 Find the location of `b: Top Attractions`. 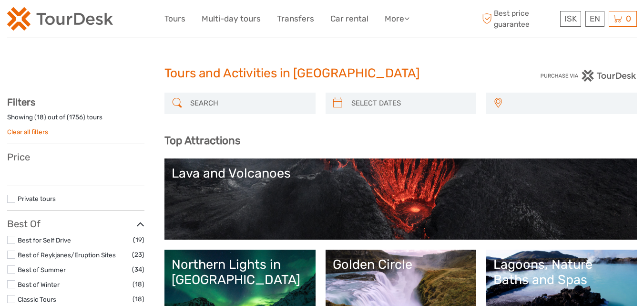

b: Top Attractions is located at coordinates (202, 140).